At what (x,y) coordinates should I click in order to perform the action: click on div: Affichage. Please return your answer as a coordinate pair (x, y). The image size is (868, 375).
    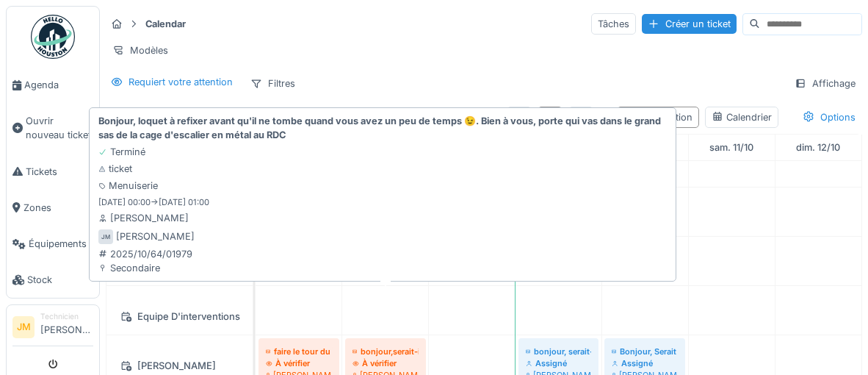
    Looking at the image, I should click on (825, 83).